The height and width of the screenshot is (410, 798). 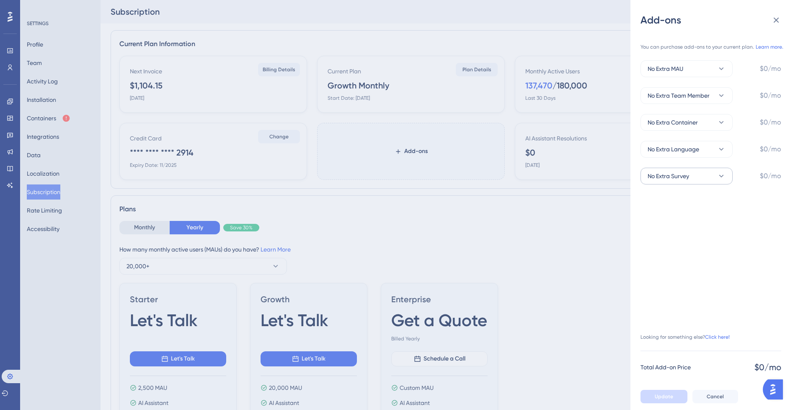 I want to click on span: No Extra Survey, so click(x=669, y=176).